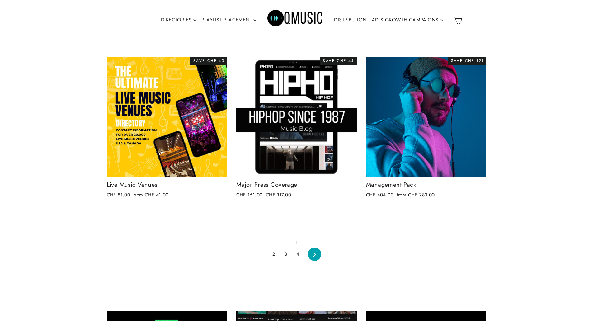 The image size is (593, 321). What do you see at coordinates (350, 20) in the screenshot?
I see `a: DISTRIBUTION` at bounding box center [350, 20].